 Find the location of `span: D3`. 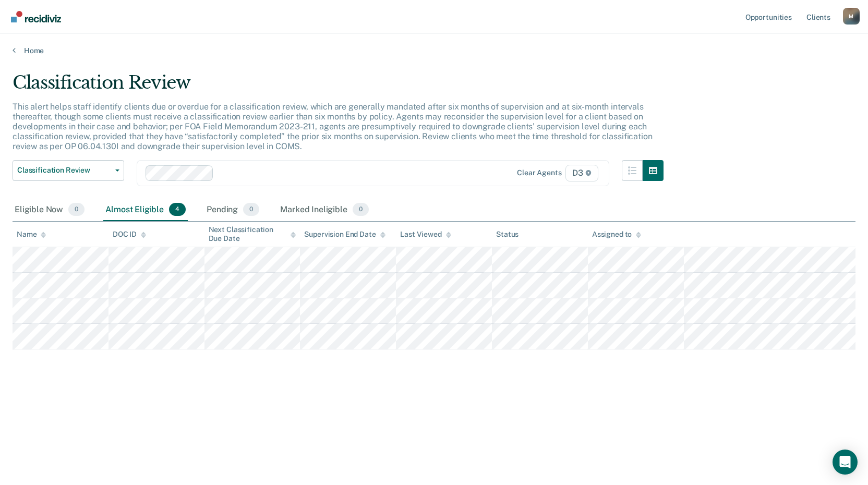

span: D3 is located at coordinates (582, 173).